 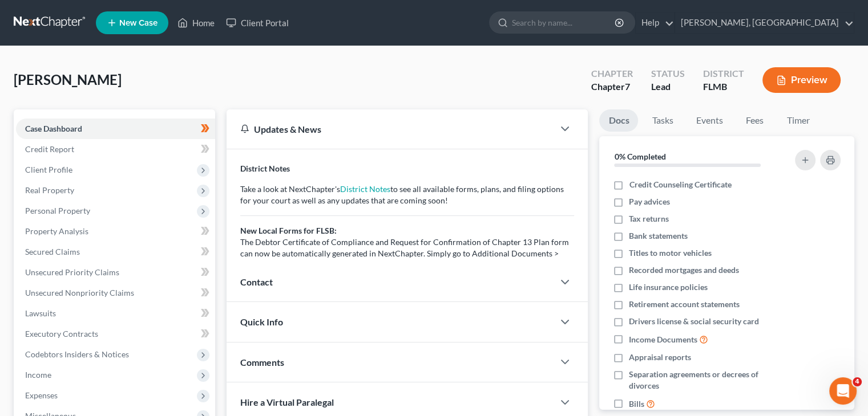 What do you see at coordinates (754, 121) in the screenshot?
I see `a: Fees` at bounding box center [754, 121].